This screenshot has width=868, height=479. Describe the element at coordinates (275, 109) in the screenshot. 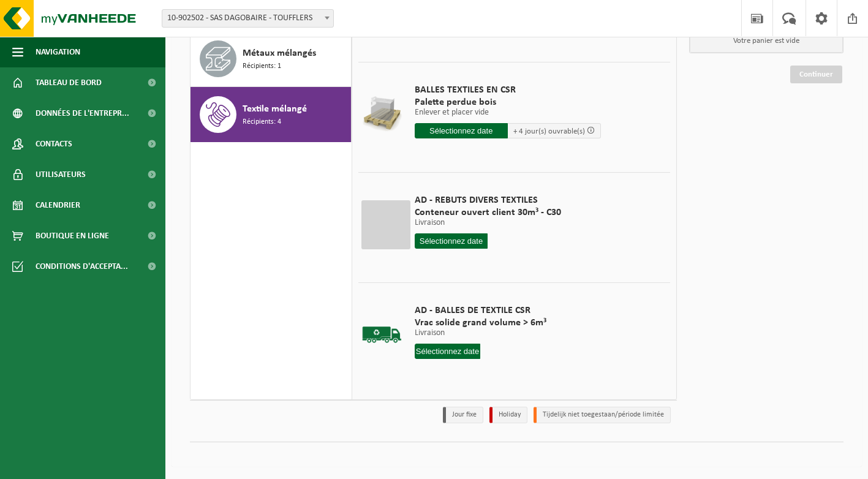

I see `span: Textile mélangé` at that location.